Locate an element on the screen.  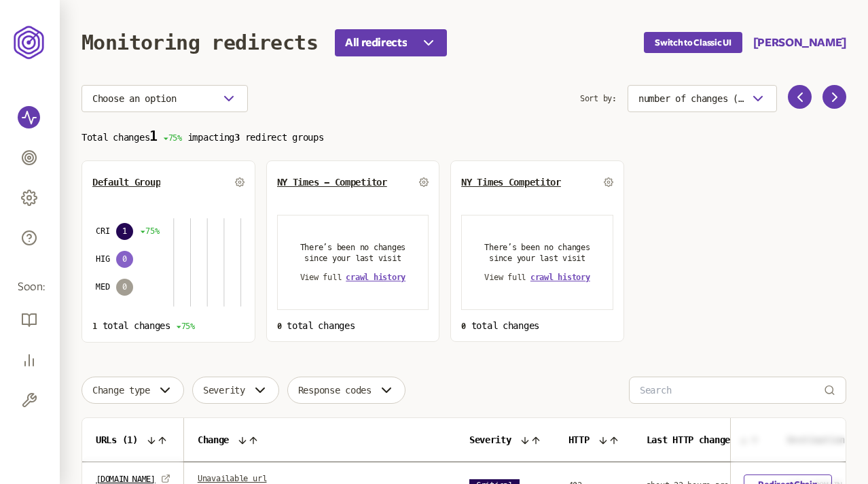
p: Total changes impacting redirect groups is located at coordinates (464, 136).